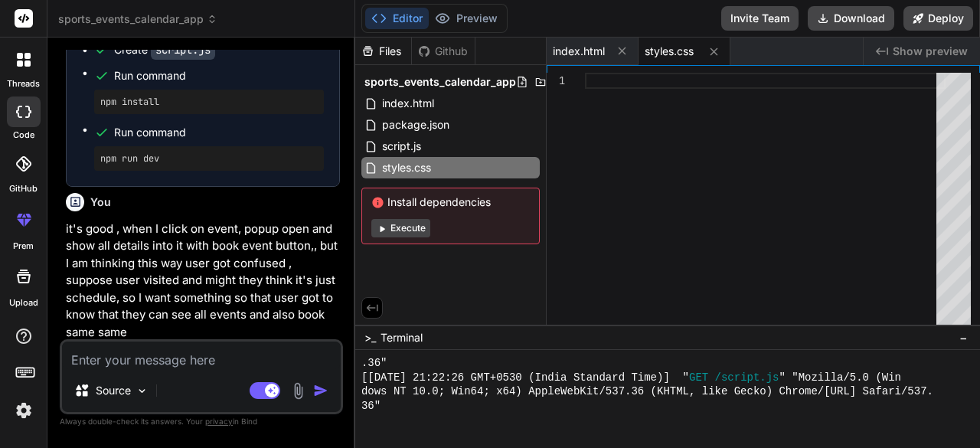  I want to click on button: Preview, so click(466, 19).